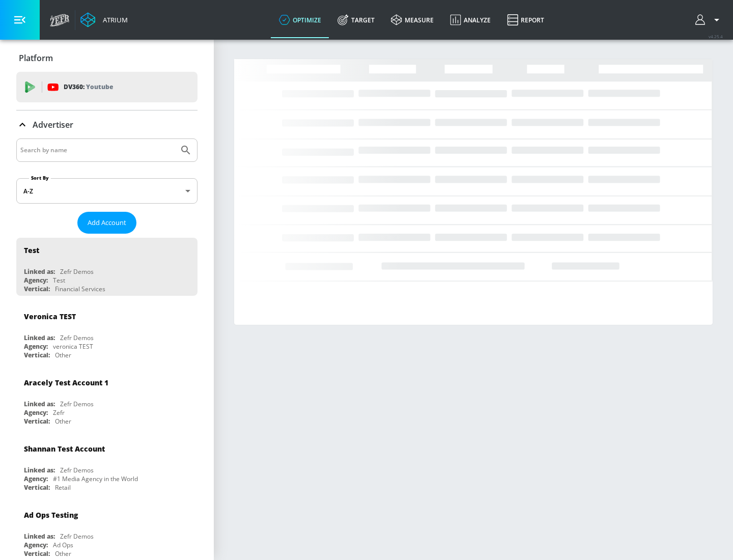 The height and width of the screenshot is (560, 733). Describe the element at coordinates (63, 544) in the screenshot. I see `div: Ad Ops` at that location.